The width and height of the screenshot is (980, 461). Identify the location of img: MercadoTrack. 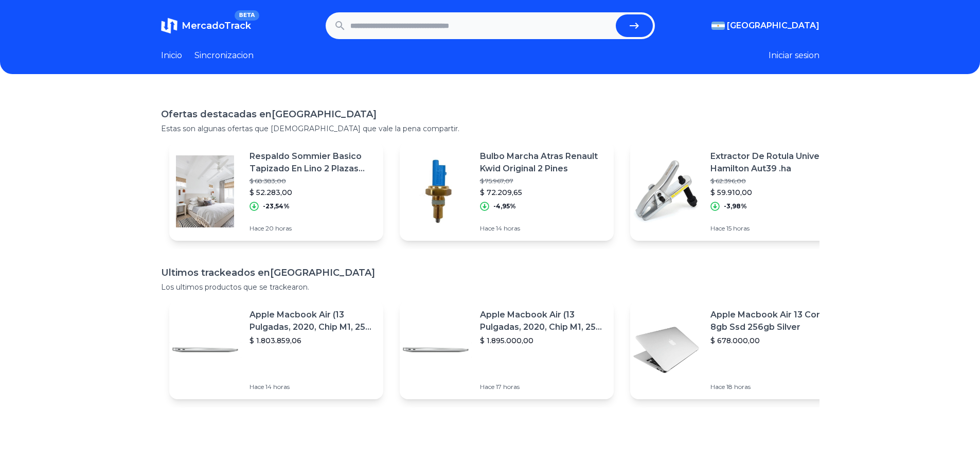
(169, 26).